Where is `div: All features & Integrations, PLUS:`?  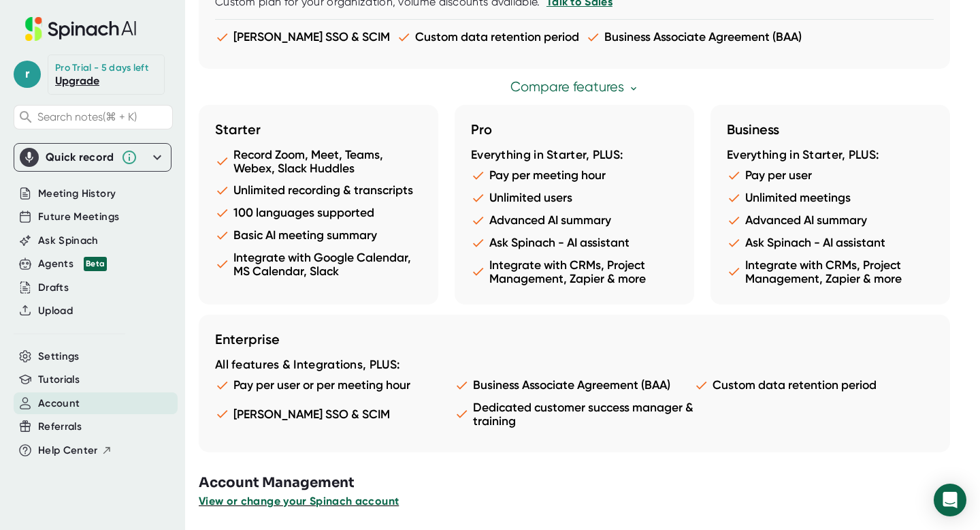 div: All features & Integrations, PLUS: is located at coordinates (574, 365).